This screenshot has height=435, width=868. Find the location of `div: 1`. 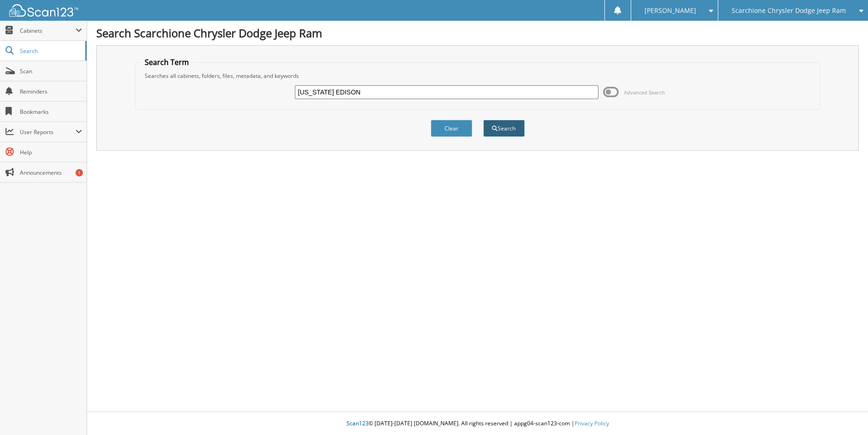

div: 1 is located at coordinates (79, 173).